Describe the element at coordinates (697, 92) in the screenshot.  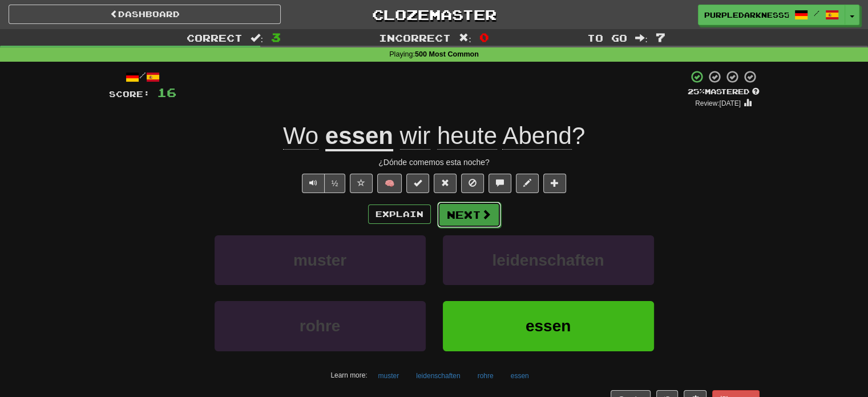
I see `span: 25 %` at that location.